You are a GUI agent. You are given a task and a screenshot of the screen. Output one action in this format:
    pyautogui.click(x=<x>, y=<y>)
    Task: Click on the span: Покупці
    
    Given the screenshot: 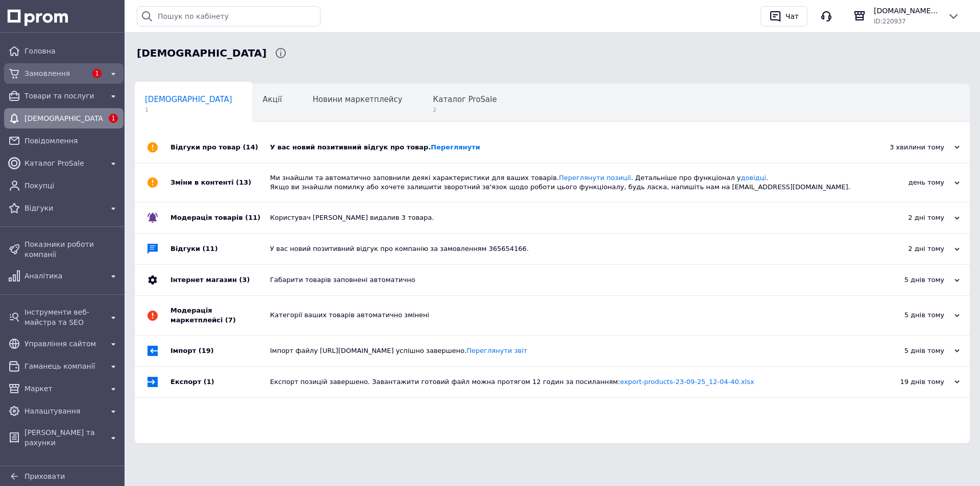 What is the action you would take?
    pyautogui.click(x=72, y=186)
    